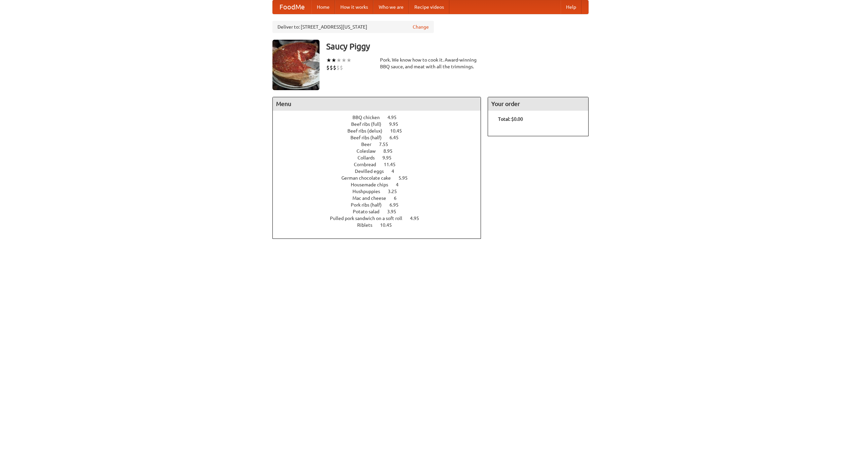  What do you see at coordinates (381, 144) in the screenshot?
I see `a: Beer 7.55` at bounding box center [381, 144].